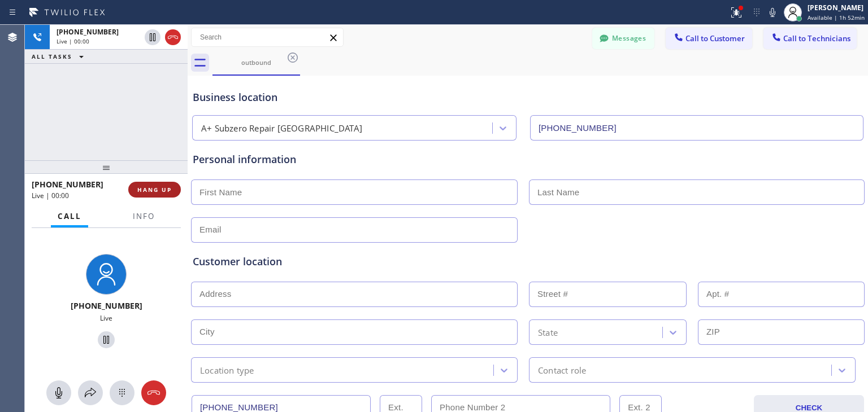 Image resolution: width=868 pixels, height=412 pixels. What do you see at coordinates (836, 18) in the screenshot?
I see `span: Available | 1h 52min` at bounding box center [836, 18].